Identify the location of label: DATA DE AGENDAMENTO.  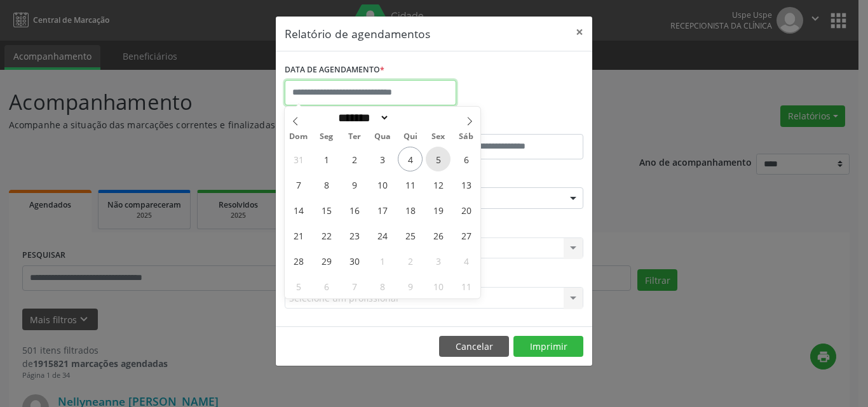
(334, 70).